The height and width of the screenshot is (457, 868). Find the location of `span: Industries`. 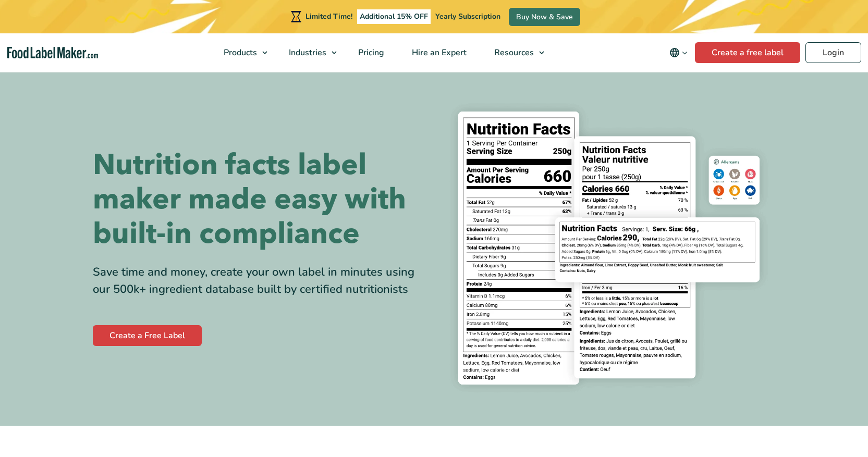

span: Industries is located at coordinates (307, 53).